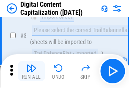 The width and height of the screenshot is (129, 88). Describe the element at coordinates (59, 71) in the screenshot. I see `button: Undo` at that location.